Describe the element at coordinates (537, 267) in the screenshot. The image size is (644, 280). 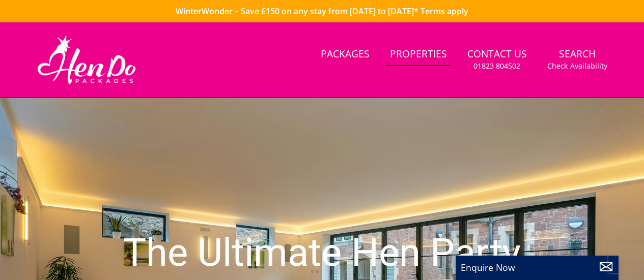
I see `p: Enquire Now` at that location.